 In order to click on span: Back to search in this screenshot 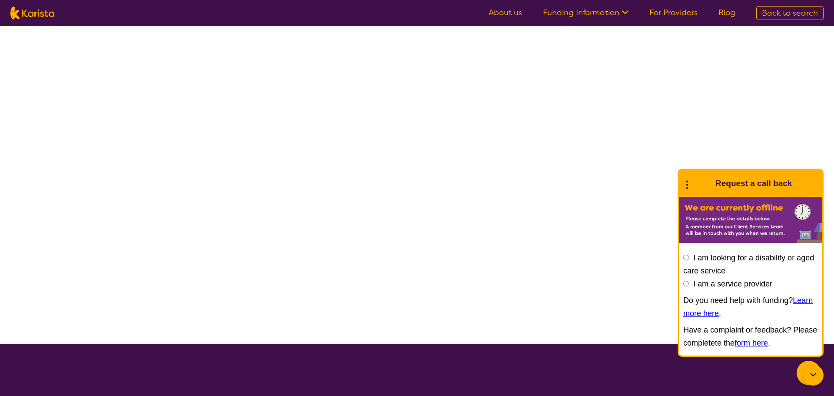, I will do `click(789, 13)`.